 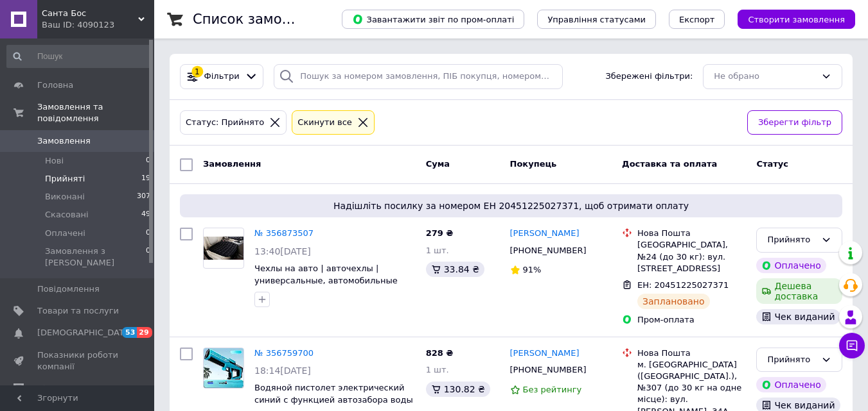 I want to click on div: Чек виданий, so click(x=798, y=317).